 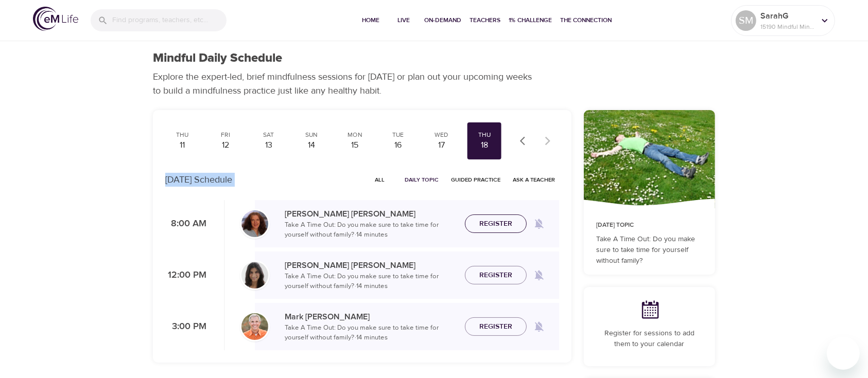 What do you see at coordinates (534, 180) in the screenshot?
I see `button: Ask a Teacher` at bounding box center [534, 180].